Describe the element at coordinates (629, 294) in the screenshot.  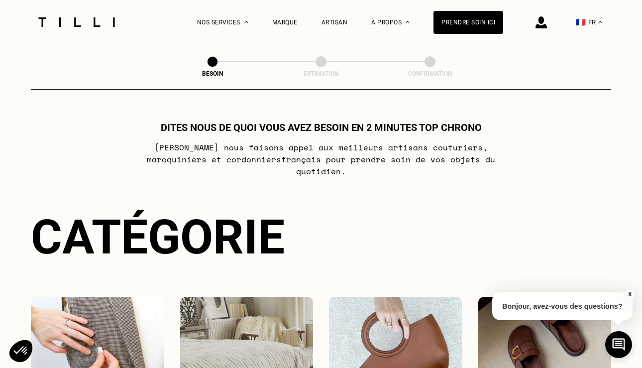
I see `button: X` at that location.